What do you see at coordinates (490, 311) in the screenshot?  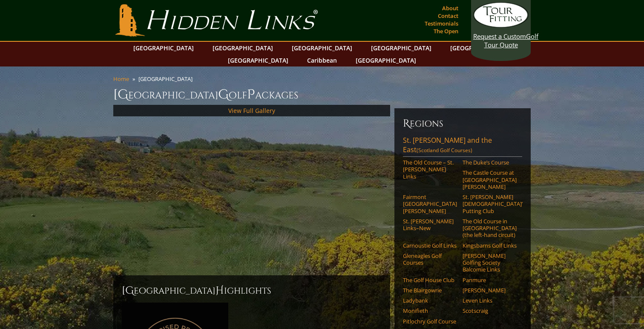 I see `a: Scotscraig` at bounding box center [490, 311].